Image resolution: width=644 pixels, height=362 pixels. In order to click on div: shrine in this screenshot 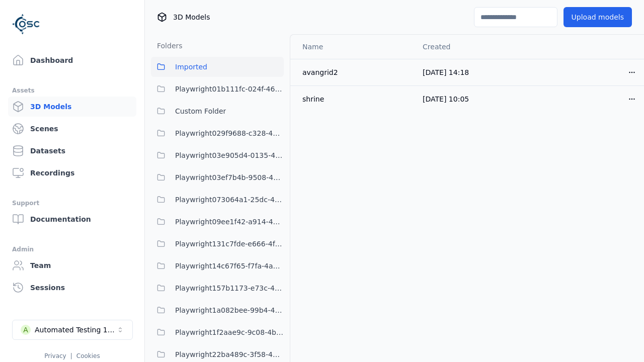, I will do `click(354, 99)`.